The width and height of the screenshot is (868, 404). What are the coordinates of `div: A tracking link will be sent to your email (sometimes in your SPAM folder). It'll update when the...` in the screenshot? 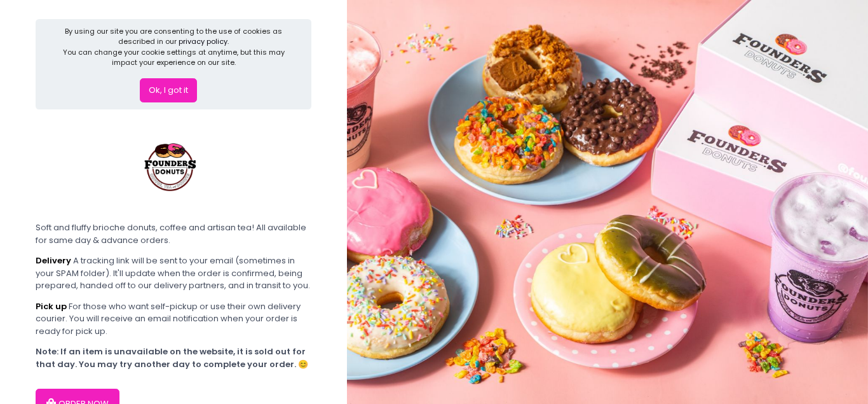 It's located at (173, 273).